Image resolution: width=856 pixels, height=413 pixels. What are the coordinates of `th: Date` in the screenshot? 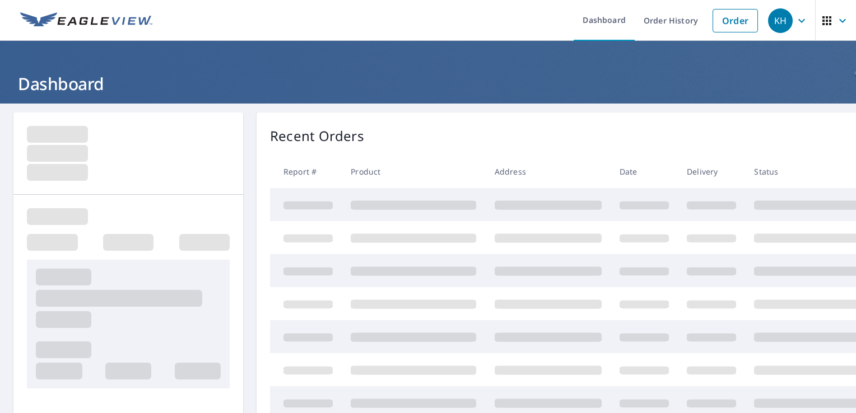 It's located at (644, 171).